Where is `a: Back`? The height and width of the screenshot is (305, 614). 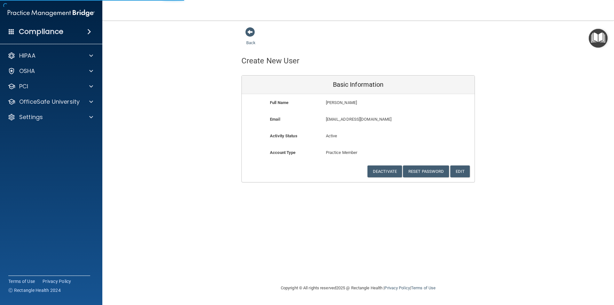
a: Back is located at coordinates (251, 39).